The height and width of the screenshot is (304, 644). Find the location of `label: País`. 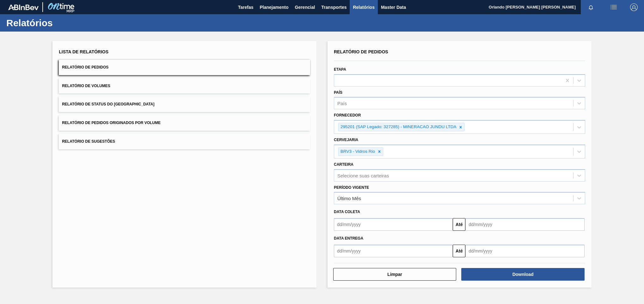

label: País is located at coordinates (338, 93).